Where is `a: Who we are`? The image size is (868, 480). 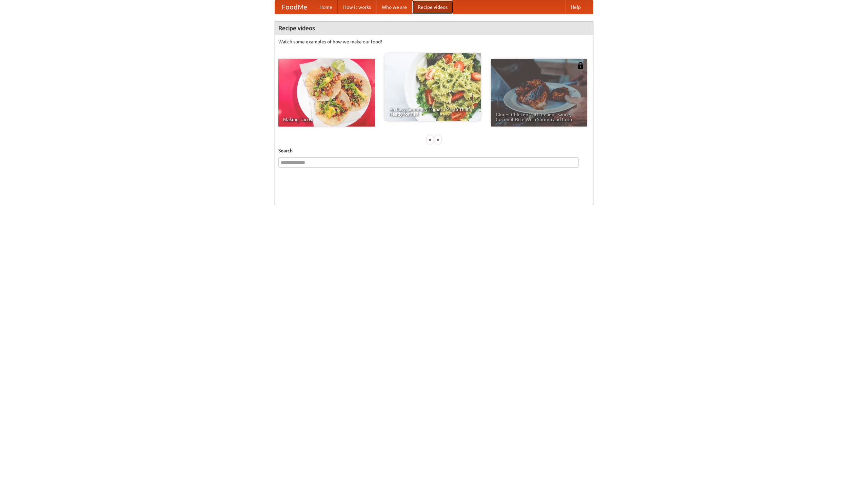 a: Who we are is located at coordinates (394, 8).